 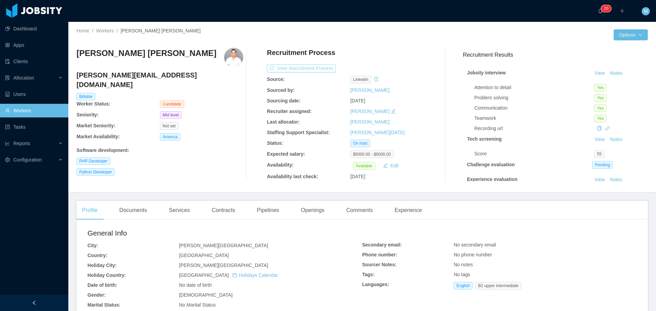 I want to click on span: $5000.00 - $6000.00, so click(x=371, y=154).